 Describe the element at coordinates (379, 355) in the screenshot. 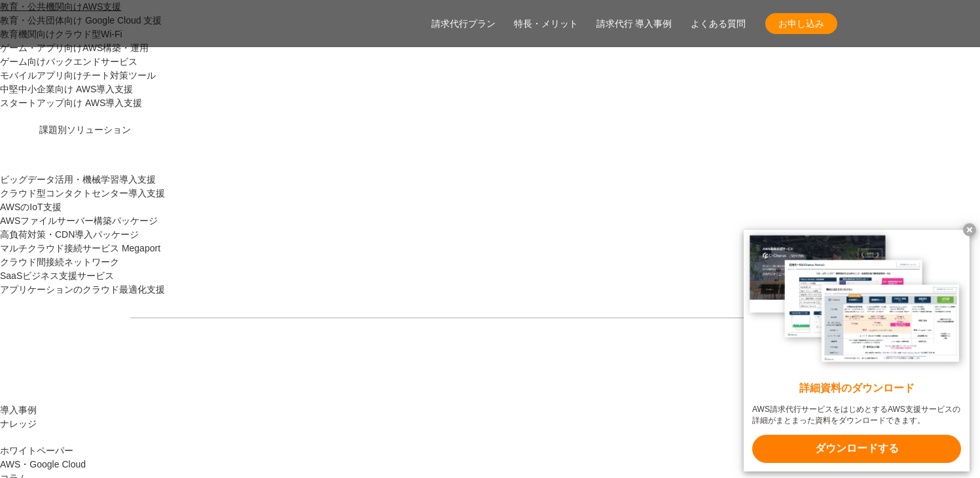

I see `a: 資料を請求する` at that location.